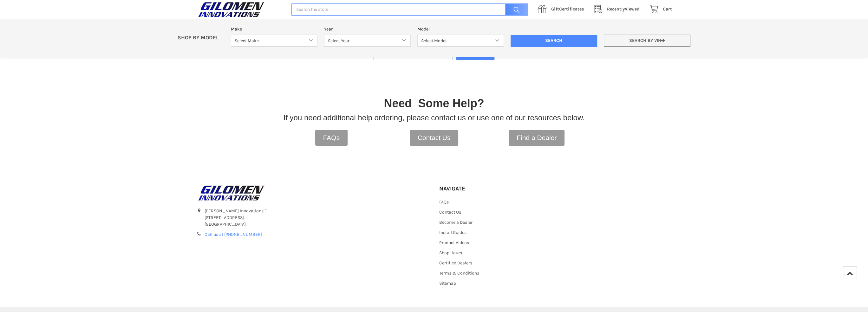 Image resolution: width=868 pixels, height=312 pixels. Describe the element at coordinates (460, 29) in the screenshot. I see `label: Model` at that location.